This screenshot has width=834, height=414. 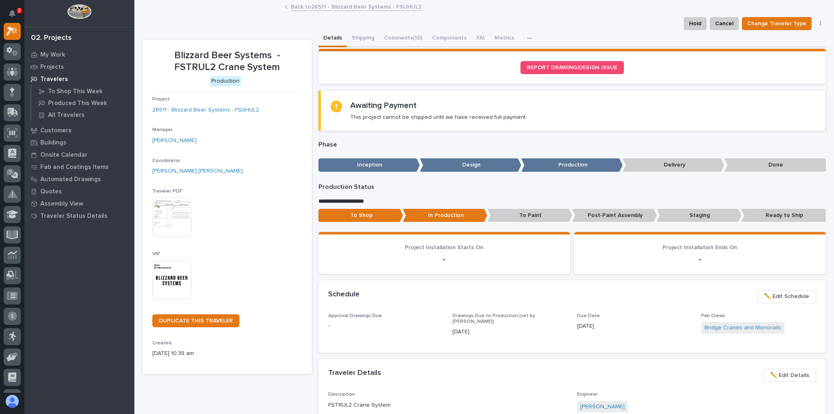 I want to click on span: Project Installation Ends On, so click(x=700, y=248).